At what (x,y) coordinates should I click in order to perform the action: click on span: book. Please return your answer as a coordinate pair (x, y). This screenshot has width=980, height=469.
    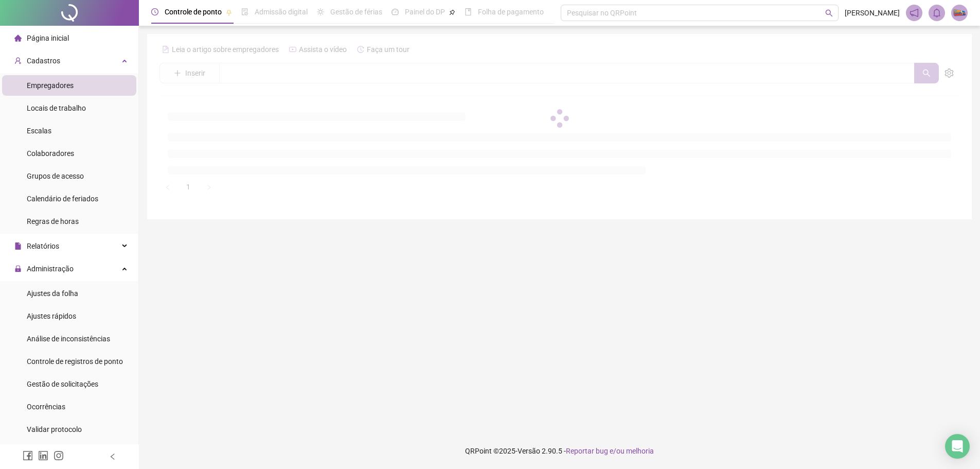
    Looking at the image, I should click on (468, 12).